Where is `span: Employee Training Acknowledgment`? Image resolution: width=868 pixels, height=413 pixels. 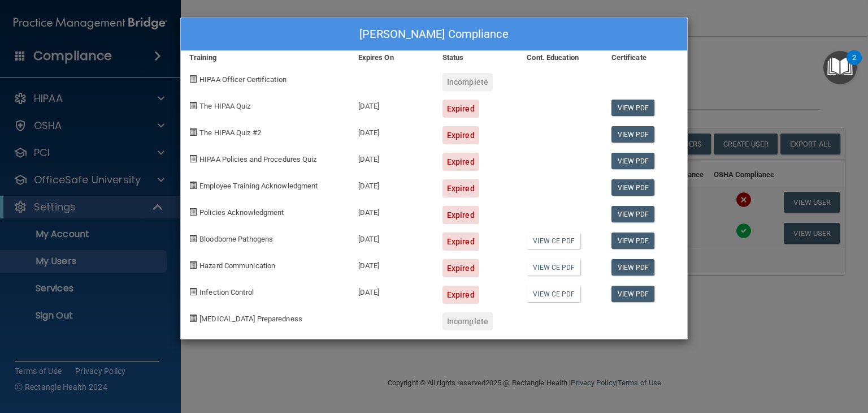 span: Employee Training Acknowledgment is located at coordinates (258, 186).